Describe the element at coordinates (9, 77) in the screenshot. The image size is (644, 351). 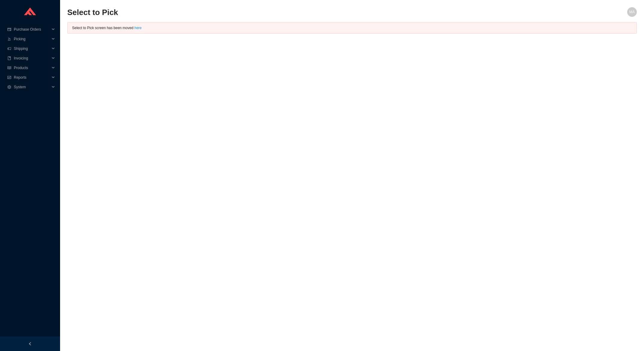
I see `span: fund` at that location.